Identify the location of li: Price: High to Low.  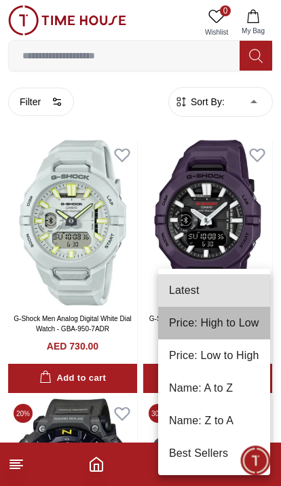
(214, 323).